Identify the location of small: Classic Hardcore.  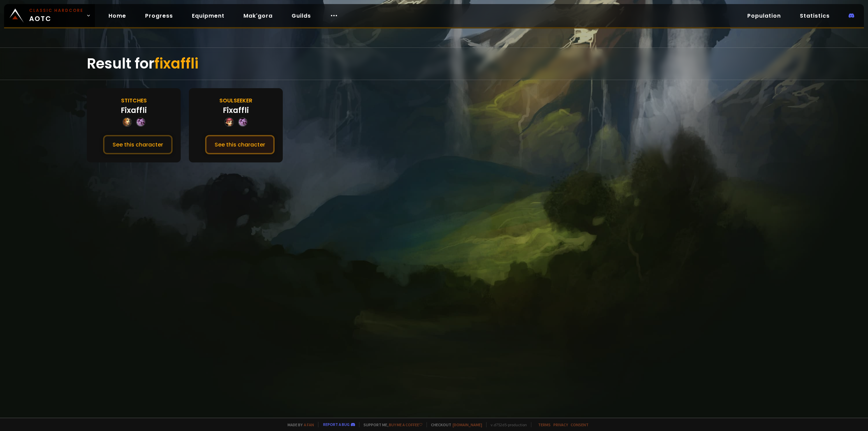
(56, 10).